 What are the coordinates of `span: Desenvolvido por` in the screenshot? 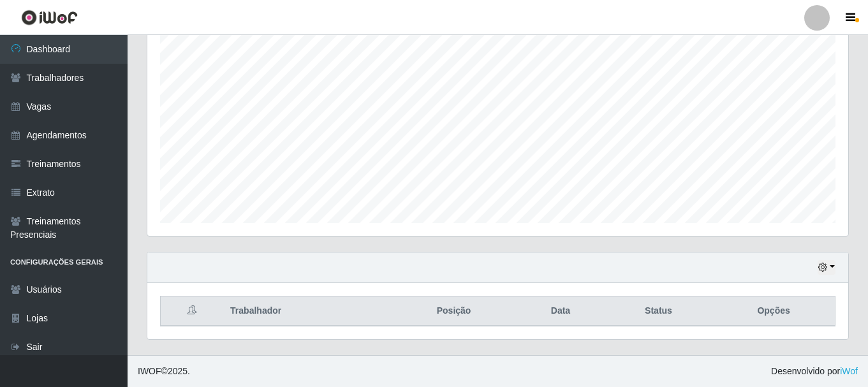 It's located at (814, 371).